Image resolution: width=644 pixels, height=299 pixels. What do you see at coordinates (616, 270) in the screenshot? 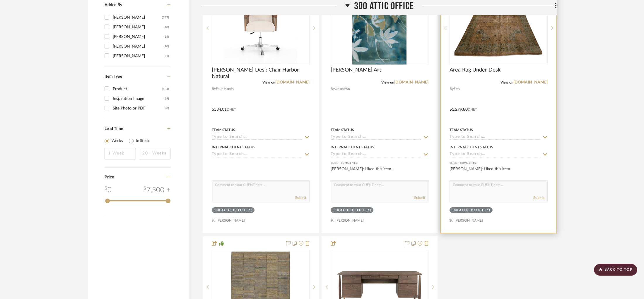
I see `scroll-to-top-button: BACK TO TOP` at bounding box center [616, 270].